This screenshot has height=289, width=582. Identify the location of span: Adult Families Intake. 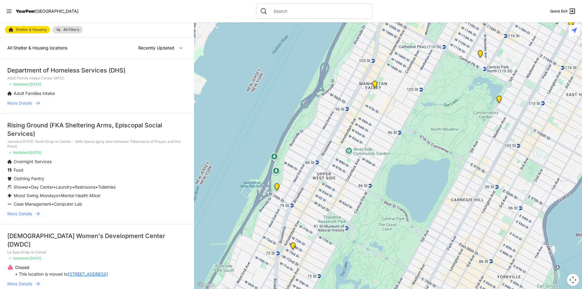
(34, 93).